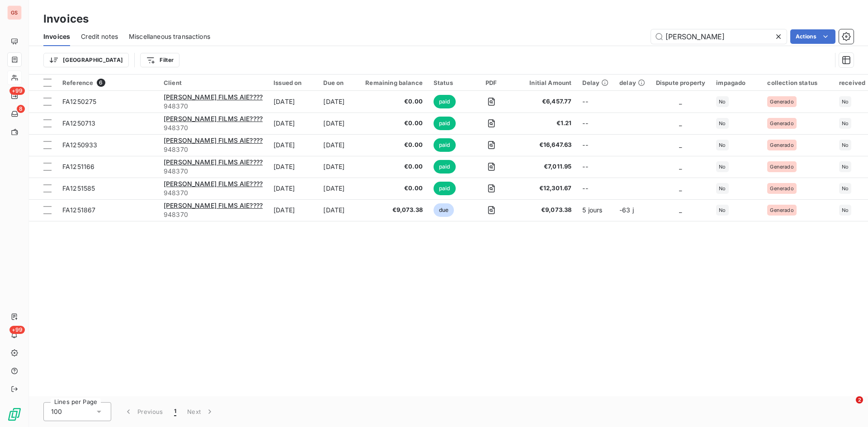 Image resolution: width=868 pixels, height=427 pixels. Describe the element at coordinates (339, 82) in the screenshot. I see `div: Due on` at that location.